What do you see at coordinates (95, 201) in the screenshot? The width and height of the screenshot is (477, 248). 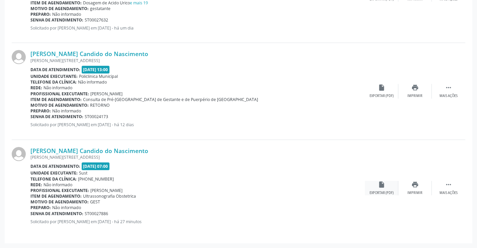 I see `span: GEST` at bounding box center [95, 201].